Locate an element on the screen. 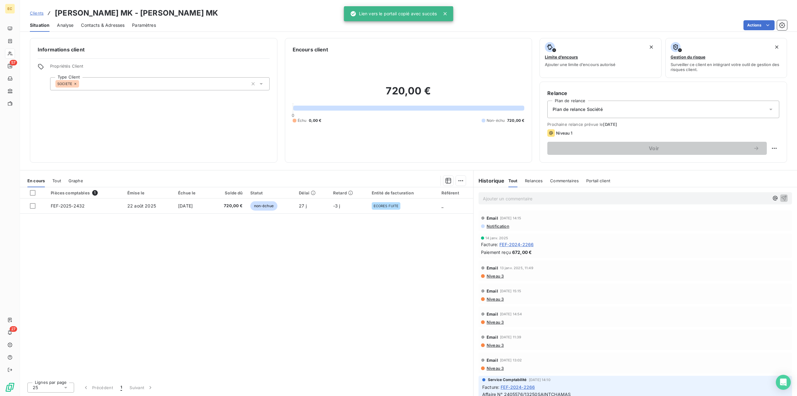 The width and height of the screenshot is (797, 396). span: Notification is located at coordinates (498, 226).